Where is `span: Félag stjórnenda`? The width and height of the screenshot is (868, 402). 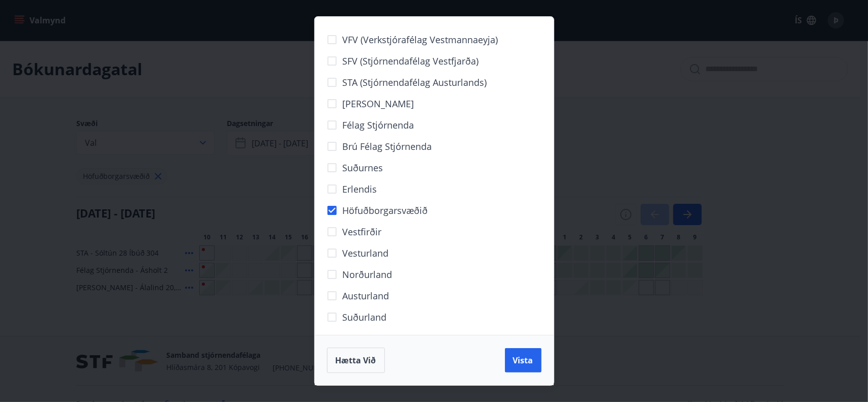 span: Félag stjórnenda is located at coordinates (379, 125).